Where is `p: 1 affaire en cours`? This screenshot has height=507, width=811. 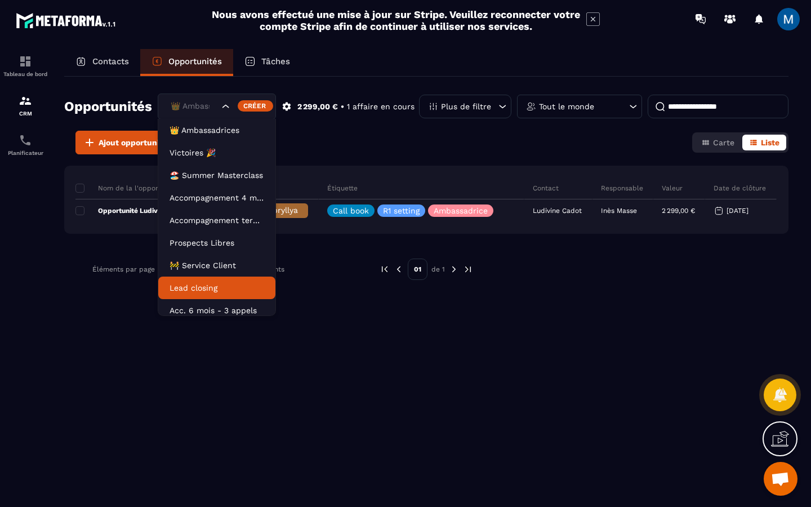 p: 1 affaire en cours is located at coordinates (381, 106).